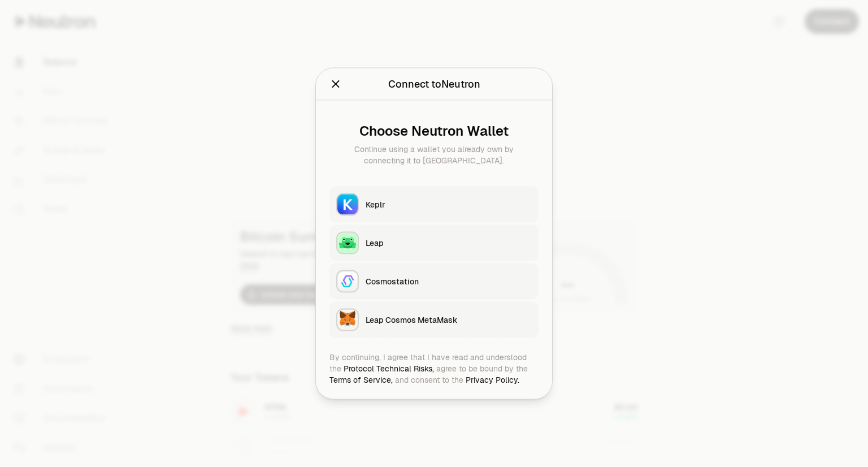  Describe the element at coordinates (434, 243) in the screenshot. I see `button: LeapLeap` at that location.